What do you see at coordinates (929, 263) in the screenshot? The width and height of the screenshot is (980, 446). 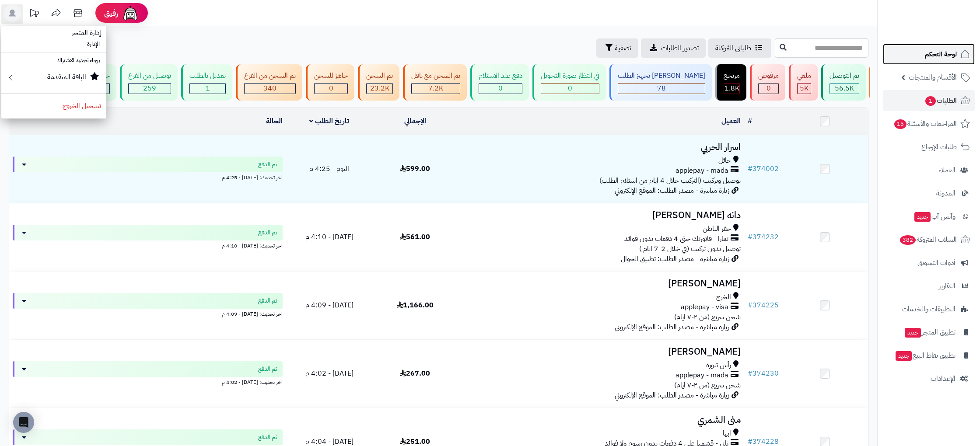 I see `a: أدوات التسويق` at bounding box center [929, 263].